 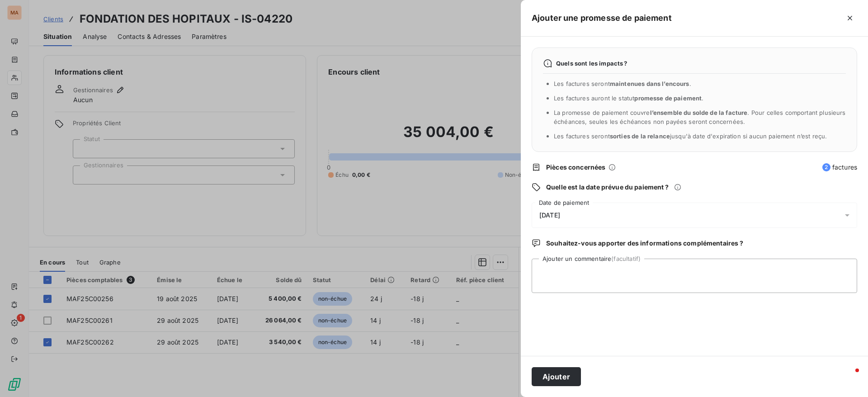 I want to click on button: Ajouter, so click(x=557, y=377).